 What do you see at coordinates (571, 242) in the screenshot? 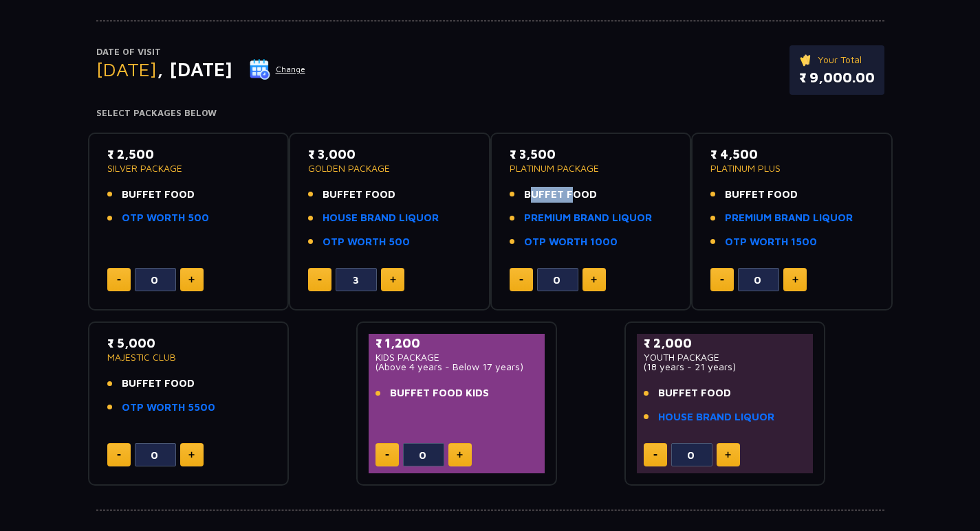
I see `a: OTP WORTH 1000` at bounding box center [571, 242].